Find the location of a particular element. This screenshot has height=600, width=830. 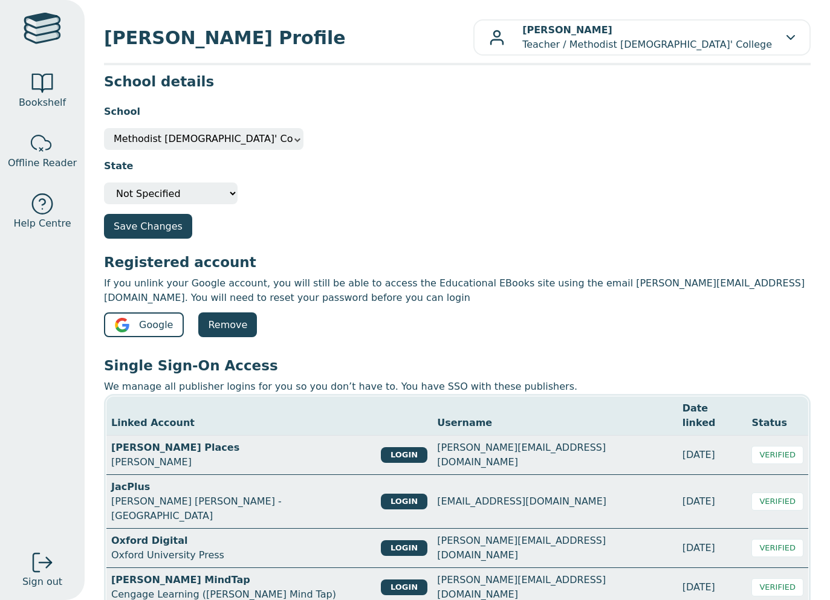

span: Help Centre is located at coordinates (42, 224).